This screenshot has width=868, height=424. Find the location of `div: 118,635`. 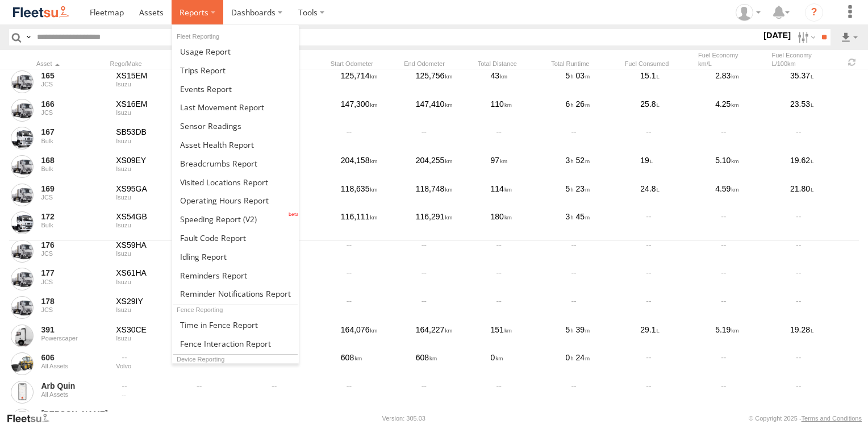

div: 118,635 is located at coordinates (375, 195).